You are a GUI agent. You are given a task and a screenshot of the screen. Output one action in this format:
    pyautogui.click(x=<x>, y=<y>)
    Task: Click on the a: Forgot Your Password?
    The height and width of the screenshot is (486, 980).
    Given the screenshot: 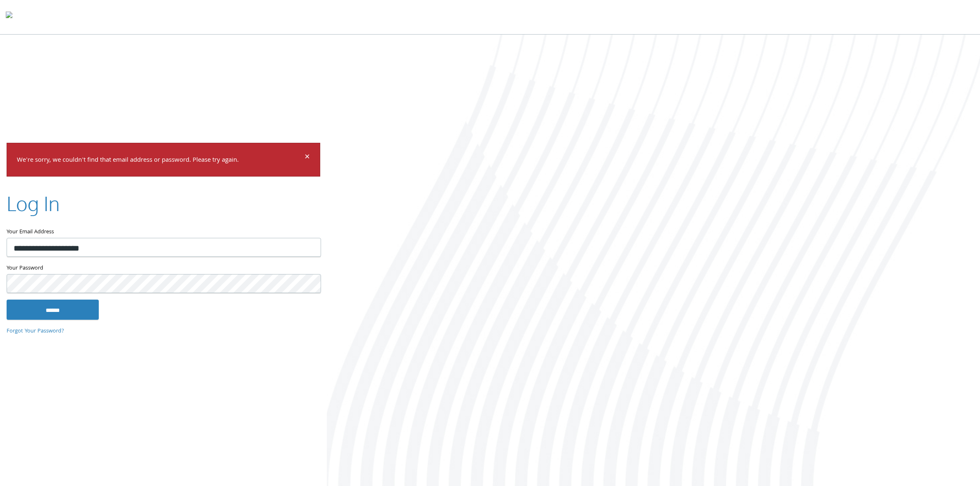 What is the action you would take?
    pyautogui.click(x=35, y=331)
    